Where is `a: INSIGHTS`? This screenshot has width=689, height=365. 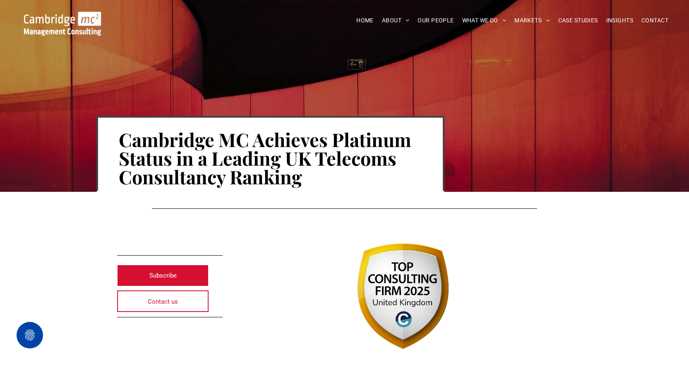
a: INSIGHTS is located at coordinates (619, 20).